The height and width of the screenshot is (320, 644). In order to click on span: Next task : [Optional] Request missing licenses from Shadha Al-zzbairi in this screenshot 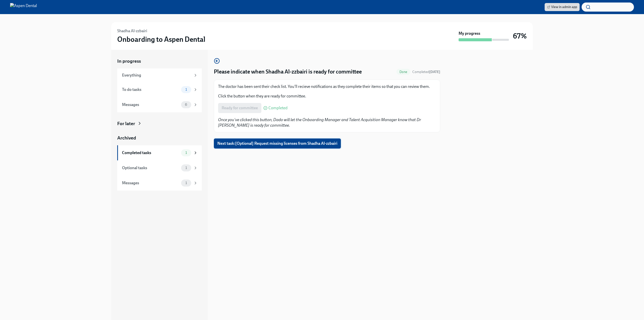, I will do `click(277, 143)`.